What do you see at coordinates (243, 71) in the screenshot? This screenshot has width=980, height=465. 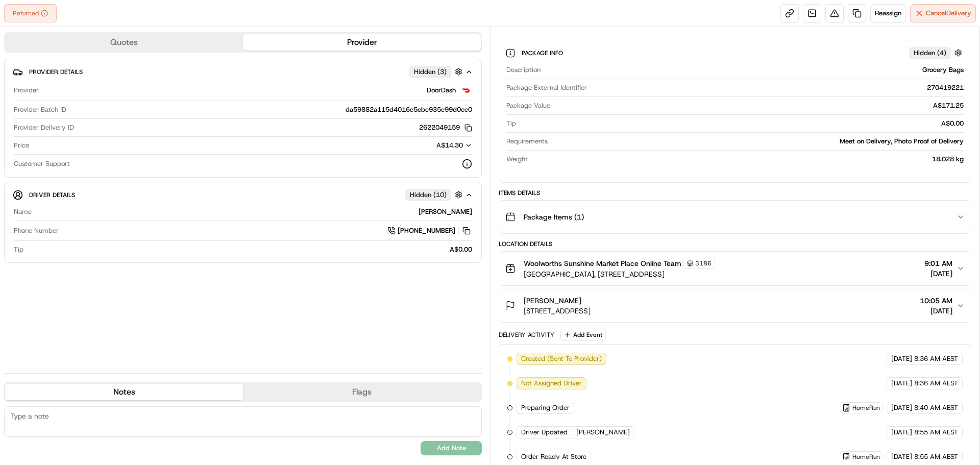 I see `button: Provider DetailsHidden (3)` at bounding box center [243, 71].